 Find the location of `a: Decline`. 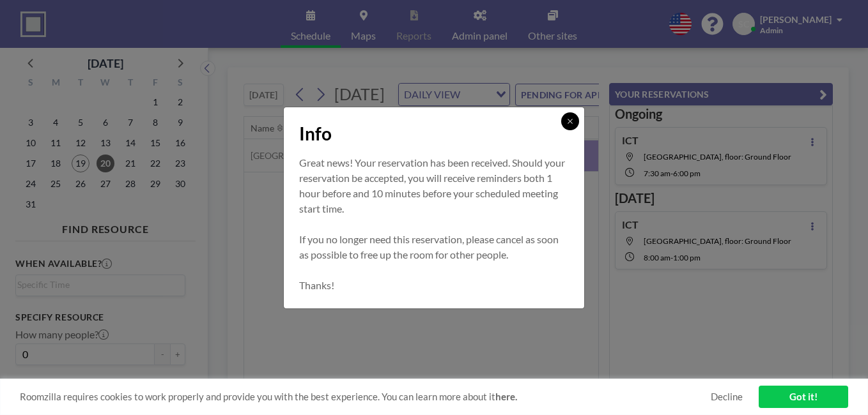

a: Decline is located at coordinates (727, 397).